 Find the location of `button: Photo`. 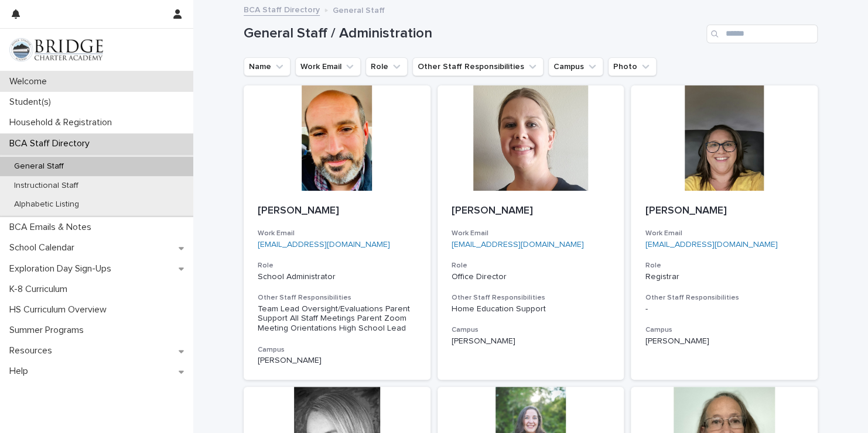

button: Photo is located at coordinates (632, 67).